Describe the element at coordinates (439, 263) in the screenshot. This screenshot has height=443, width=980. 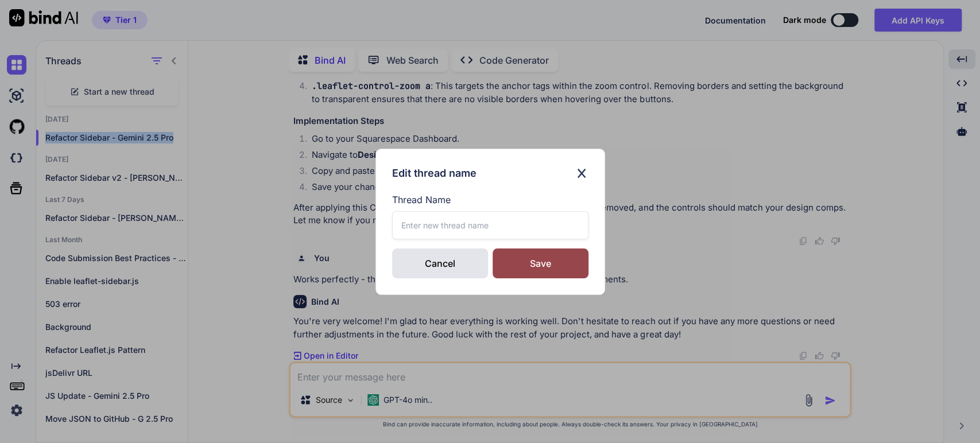
I see `div: Cancel` at that location.